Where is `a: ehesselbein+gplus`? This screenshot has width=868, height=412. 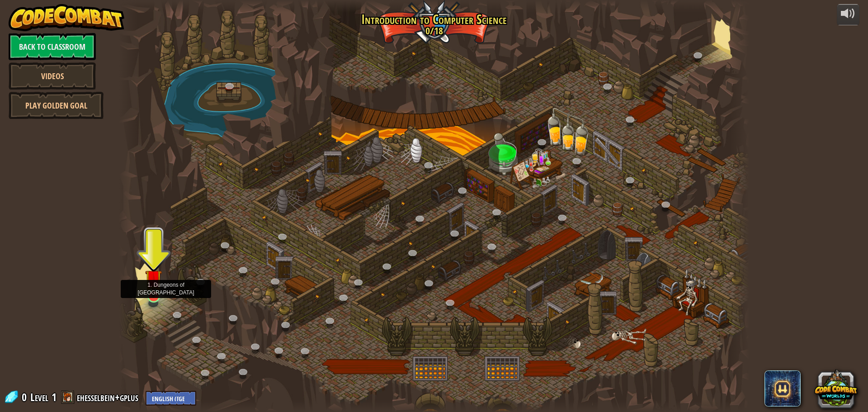
a: ehesselbein+gplus is located at coordinates (109, 397).